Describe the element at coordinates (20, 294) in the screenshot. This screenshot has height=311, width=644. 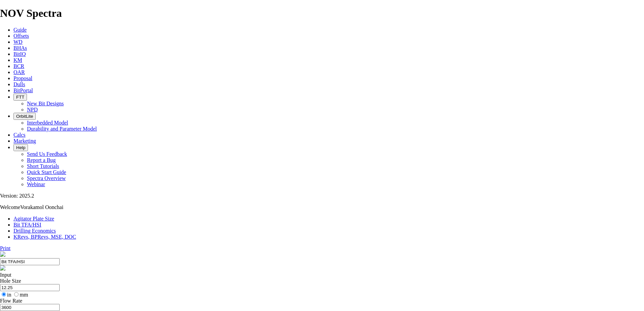
I see `label: mm` at that location.